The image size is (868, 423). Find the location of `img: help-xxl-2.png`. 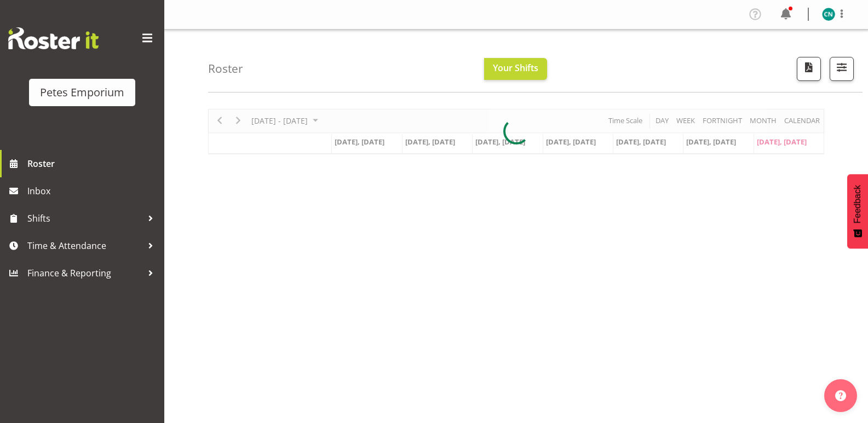

img: help-xxl-2.png is located at coordinates (840, 395).